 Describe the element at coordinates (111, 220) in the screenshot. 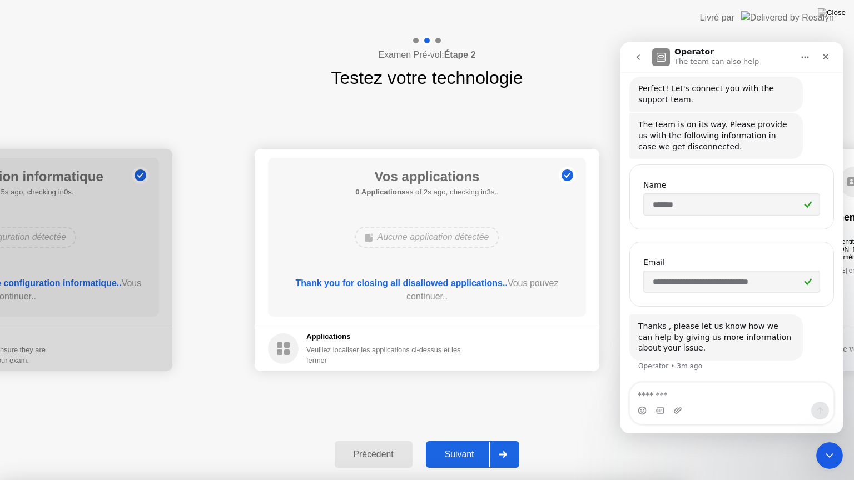

I see `div: Email` at that location.